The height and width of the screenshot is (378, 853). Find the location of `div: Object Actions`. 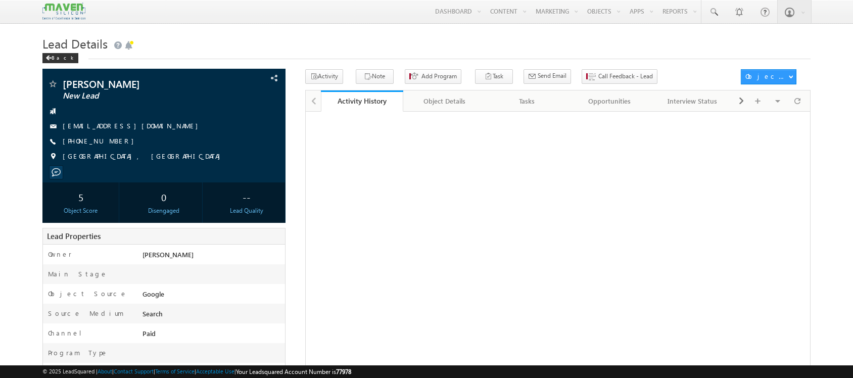

div: Object Actions is located at coordinates (767, 76).